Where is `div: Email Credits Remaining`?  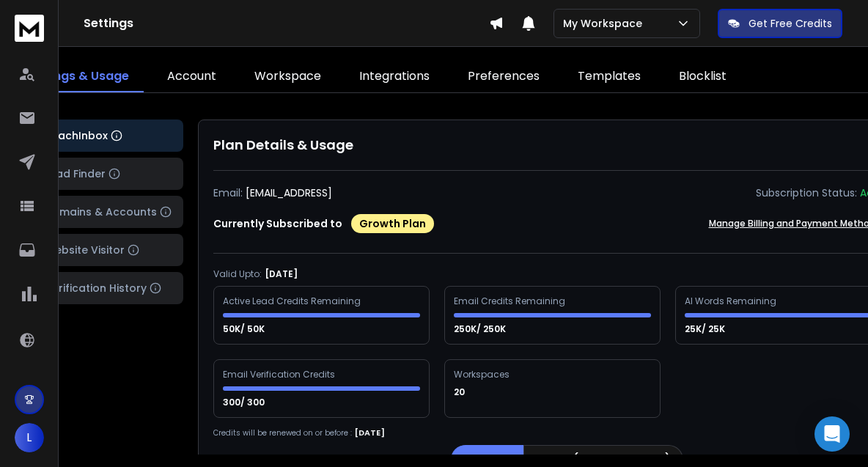
div: Email Credits Remaining is located at coordinates (510, 301).